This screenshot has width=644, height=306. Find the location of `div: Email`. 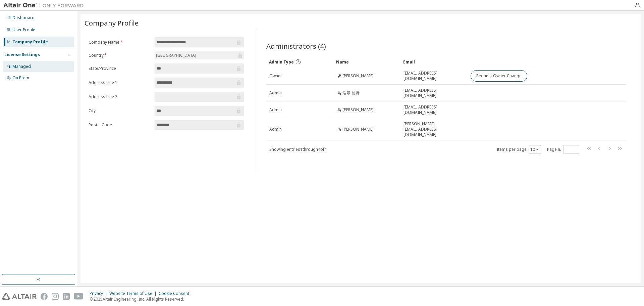

div: Email is located at coordinates (434, 62).